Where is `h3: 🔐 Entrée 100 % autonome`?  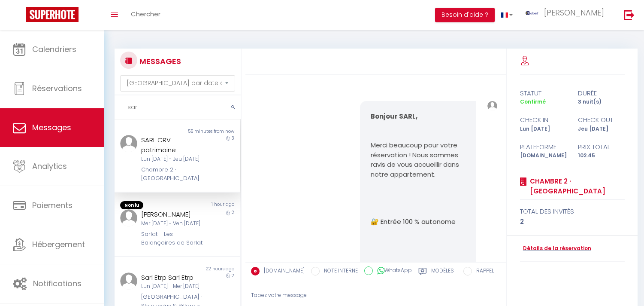
h3: 🔐 Entrée 100 % autonome is located at coordinates (418, 222).